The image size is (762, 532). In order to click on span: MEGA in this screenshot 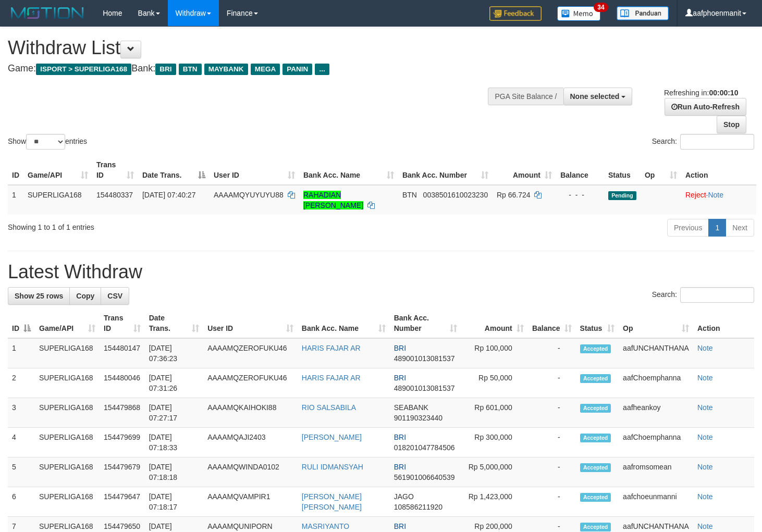, I will do `click(266, 69)`.